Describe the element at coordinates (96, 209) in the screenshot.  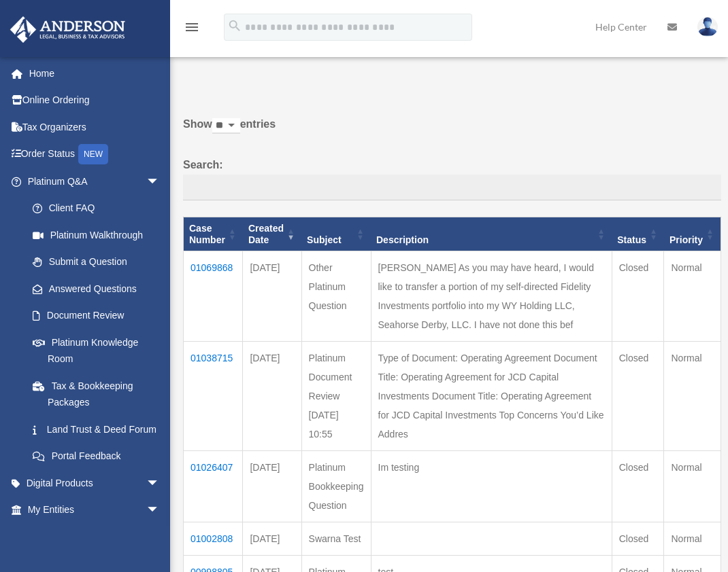
I see `a: Client FAQ` at that location.